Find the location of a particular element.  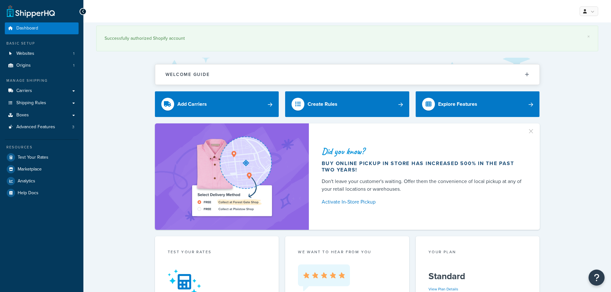

li: Dashboard is located at coordinates (42, 28).